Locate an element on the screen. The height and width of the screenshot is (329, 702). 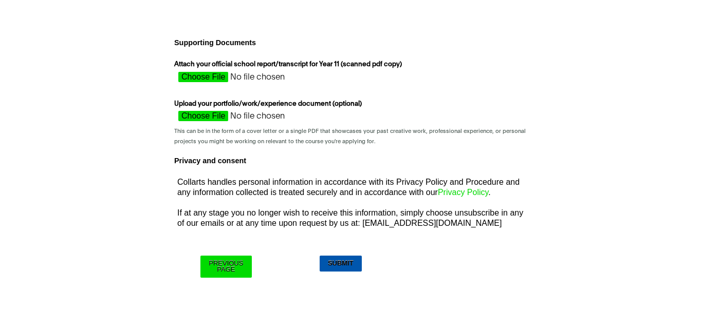
b: Privacy and consent is located at coordinates (210, 161).